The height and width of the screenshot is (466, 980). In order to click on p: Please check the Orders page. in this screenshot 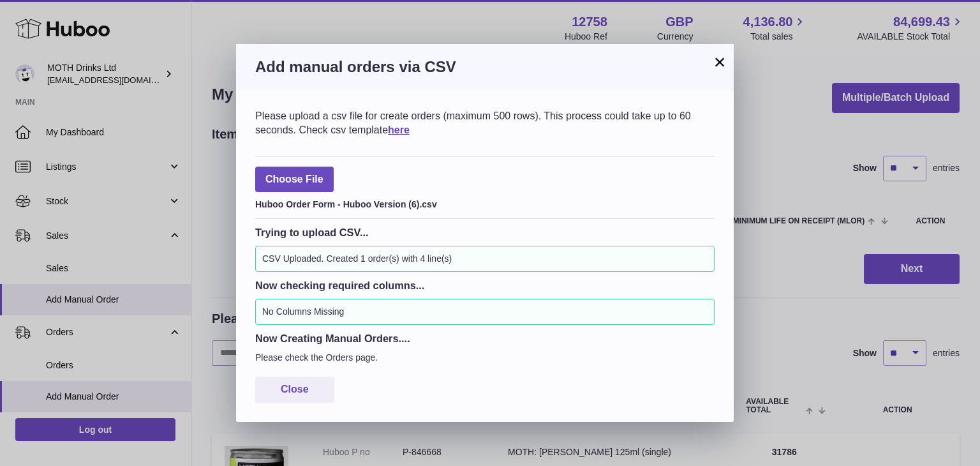, I will do `click(485, 357)`.